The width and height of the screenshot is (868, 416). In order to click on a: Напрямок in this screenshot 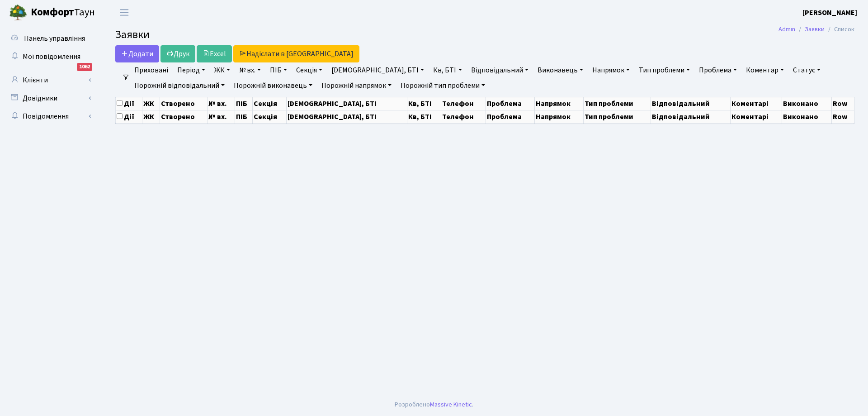, I will do `click(611, 70)`.